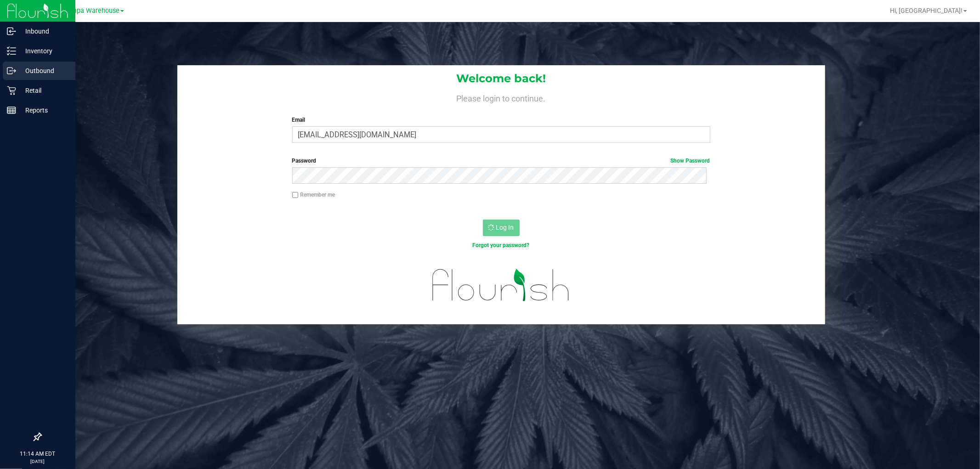 This screenshot has width=980, height=469. What do you see at coordinates (12, 91) in the screenshot?
I see `inline-svg: Retail` at bounding box center [12, 91].